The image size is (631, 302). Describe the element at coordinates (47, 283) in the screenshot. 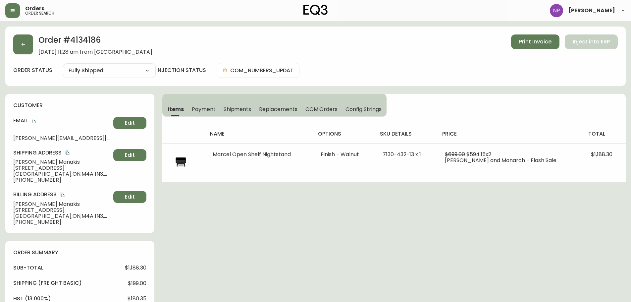

I see `h4: Shipping ( Freight Basic )` at that location.